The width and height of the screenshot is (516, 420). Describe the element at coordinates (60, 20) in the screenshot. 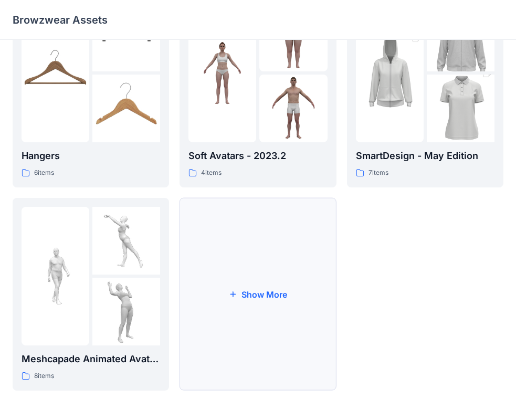

I see `p: Browzwear Assets` at that location.